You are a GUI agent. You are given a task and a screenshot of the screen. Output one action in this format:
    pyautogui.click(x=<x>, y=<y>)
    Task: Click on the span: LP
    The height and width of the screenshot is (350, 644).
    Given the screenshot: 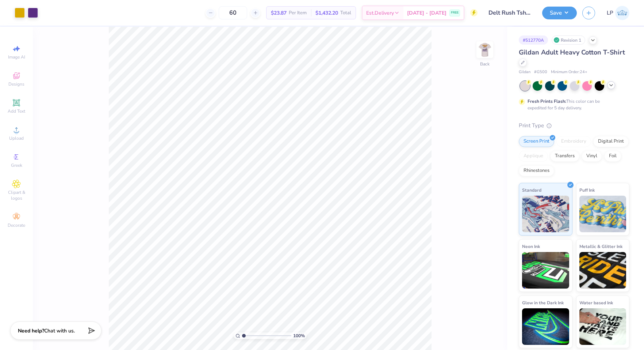 What is the action you would take?
    pyautogui.click(x=610, y=13)
    